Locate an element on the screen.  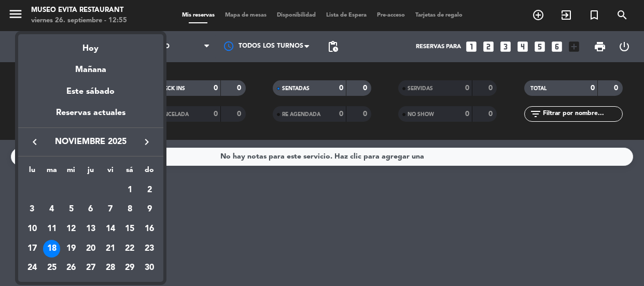
th: miércoles is located at coordinates (71, 172).